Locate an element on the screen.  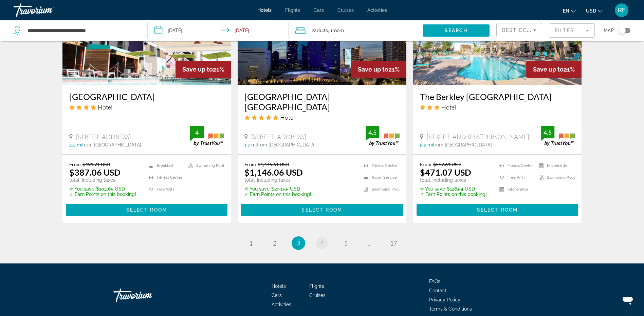
span: Room is located at coordinates (338, 30).